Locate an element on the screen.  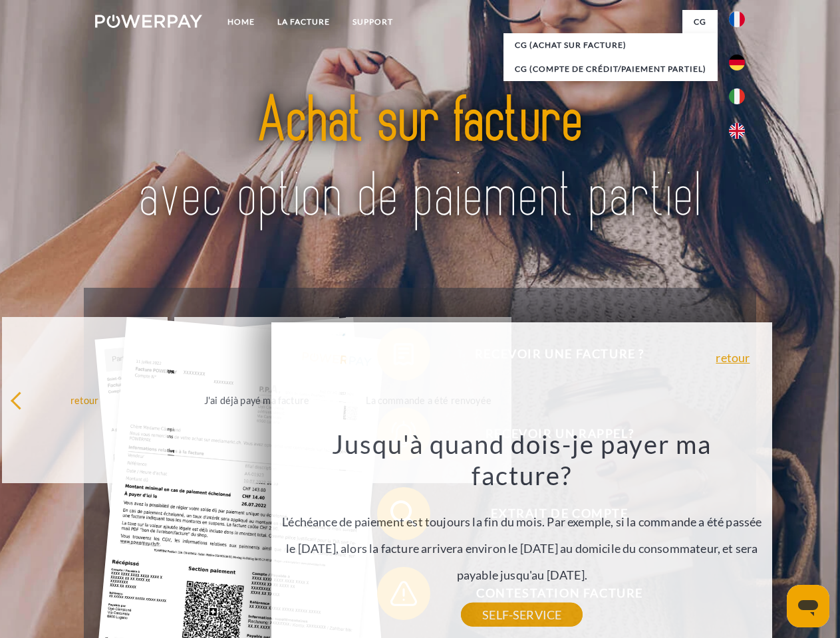
img: en is located at coordinates (737, 131).